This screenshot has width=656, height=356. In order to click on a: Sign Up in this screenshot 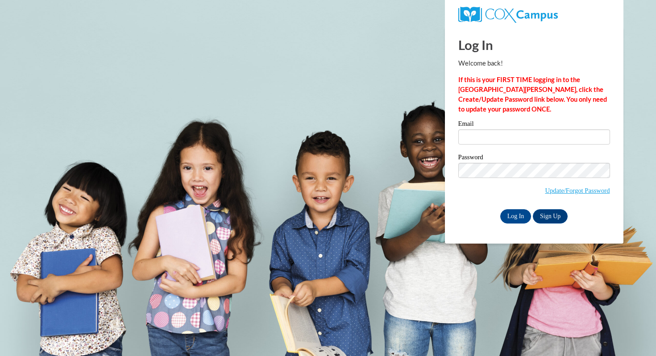, I will do `click(550, 216)`.